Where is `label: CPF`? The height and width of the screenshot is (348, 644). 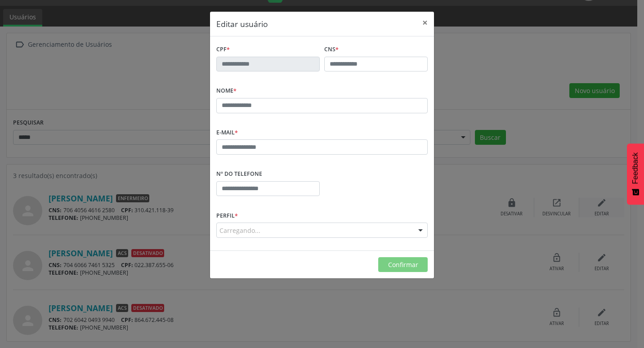 label: CPF is located at coordinates (223, 49).